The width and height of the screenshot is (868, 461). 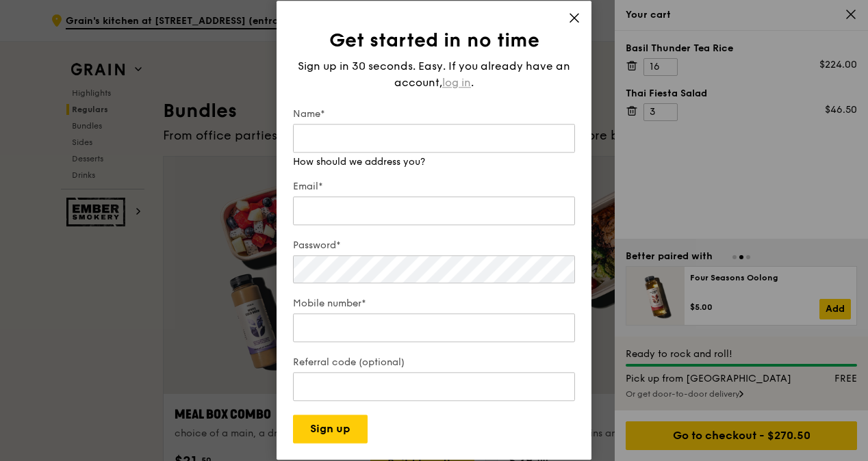 What do you see at coordinates (434, 115) in the screenshot?
I see `label: Name*` at bounding box center [434, 115].